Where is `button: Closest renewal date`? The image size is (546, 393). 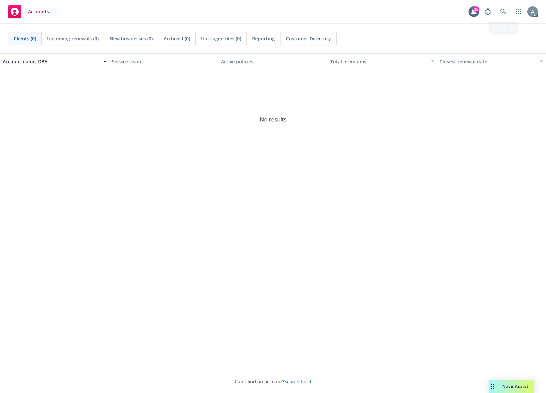 button: Closest renewal date is located at coordinates (491, 61).